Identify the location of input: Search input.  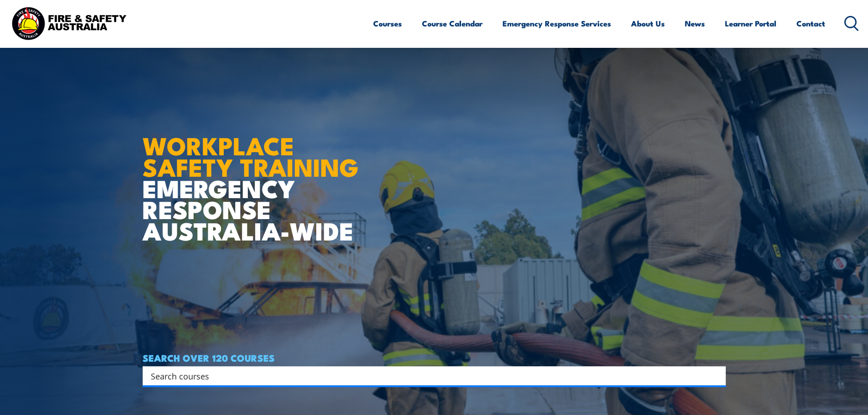
(429, 376).